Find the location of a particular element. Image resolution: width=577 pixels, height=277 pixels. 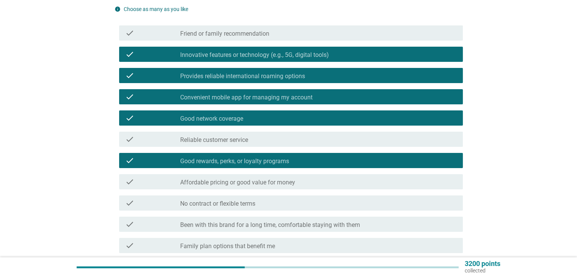

label: Convenient mobile app for managing my account is located at coordinates (246, 97).